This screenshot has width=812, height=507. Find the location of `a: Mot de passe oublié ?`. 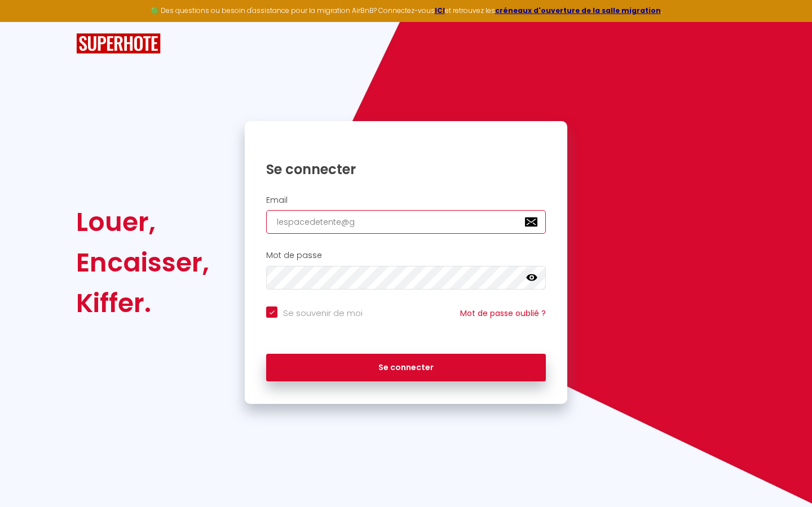

a: Mot de passe oublié ? is located at coordinates (503, 313).